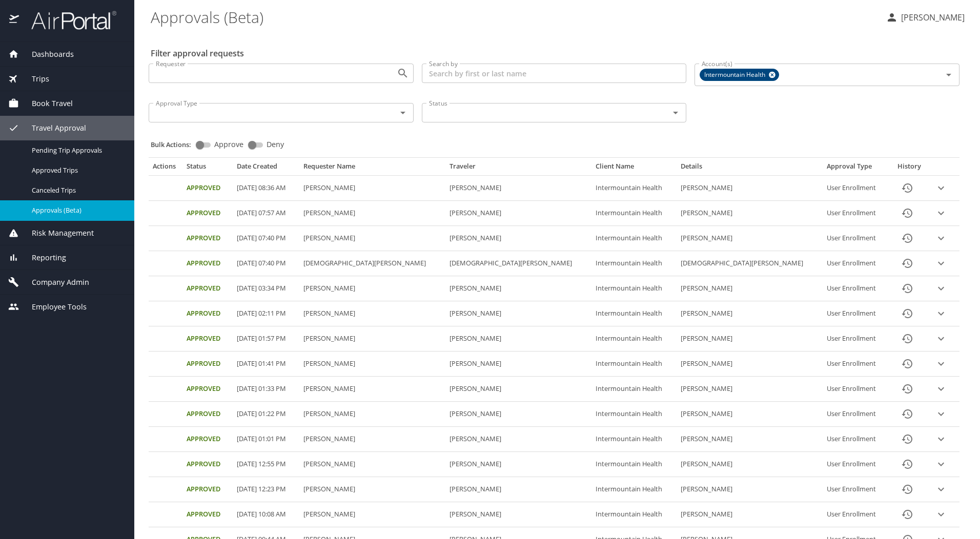  Describe the element at coordinates (554, 74) in the screenshot. I see `input: Search by first or last name` at that location.